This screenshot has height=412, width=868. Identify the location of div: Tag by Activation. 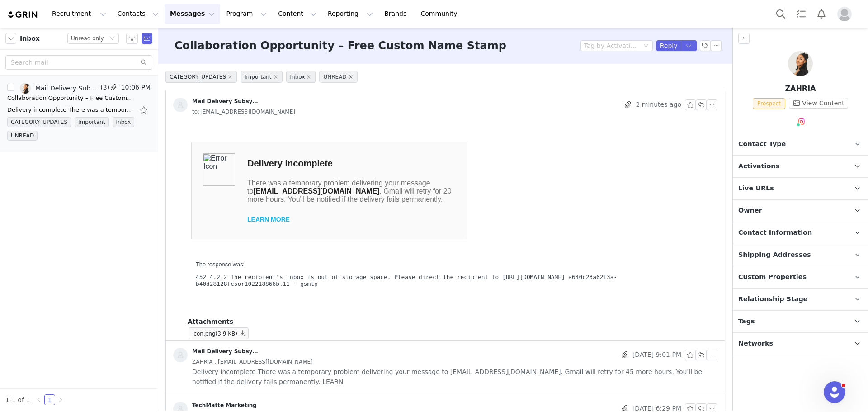
(611, 45).